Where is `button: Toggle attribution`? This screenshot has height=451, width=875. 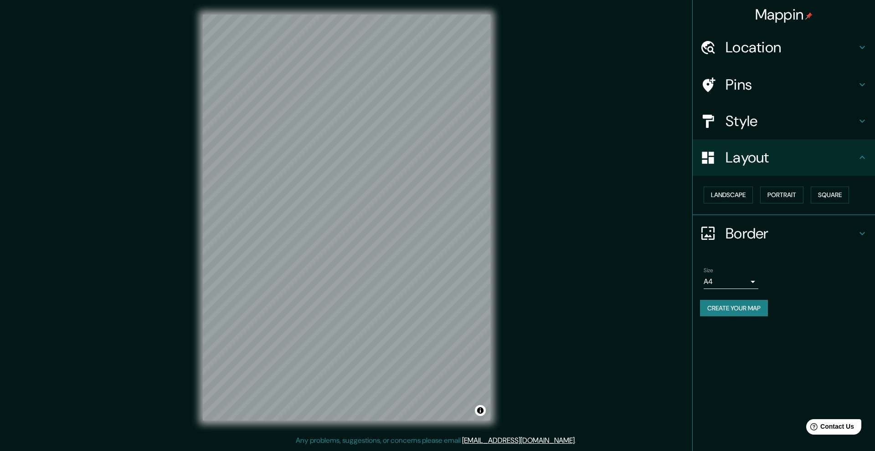 button: Toggle attribution is located at coordinates (480, 411).